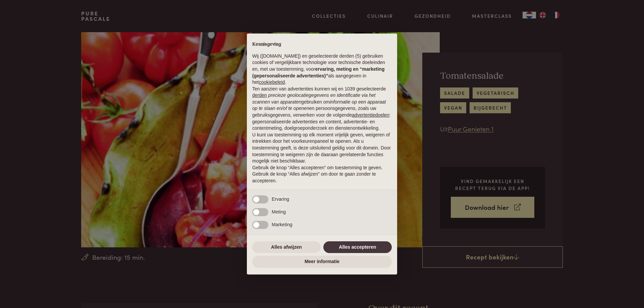 The width and height of the screenshot is (644, 308). I want to click on p: Gebruik de knop “Alles accepteren” om toestemming te geven. Gebruik de knop “Alles afwijzen” om d..., so click(322, 174).